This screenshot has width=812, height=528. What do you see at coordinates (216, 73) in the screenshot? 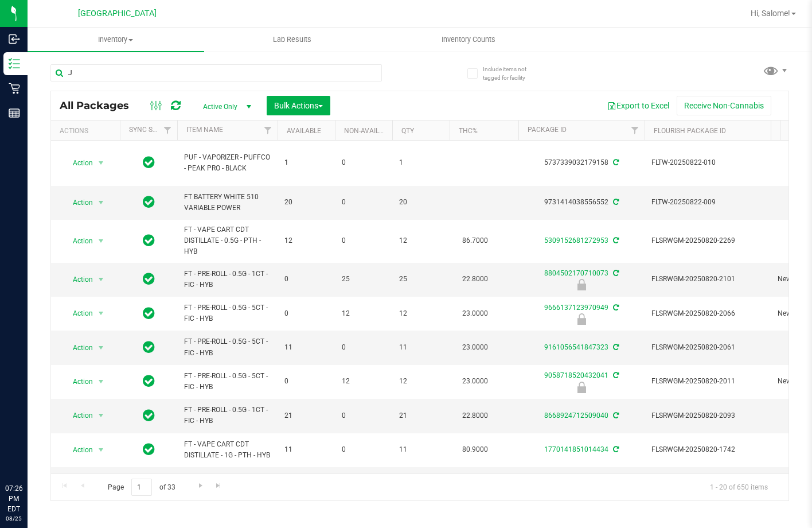
I see `input: Search Package ID, Item Name, SKU, Lot or Part Number...` at bounding box center [216, 73].